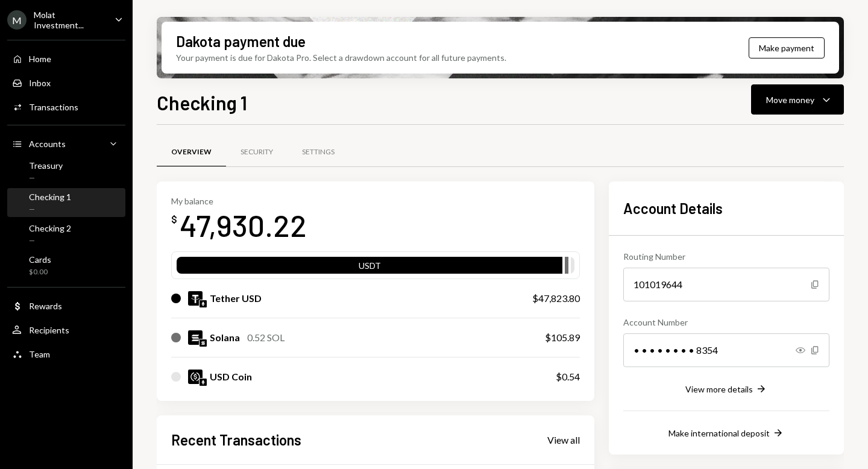  I want to click on div: Tether USD, so click(235, 298).